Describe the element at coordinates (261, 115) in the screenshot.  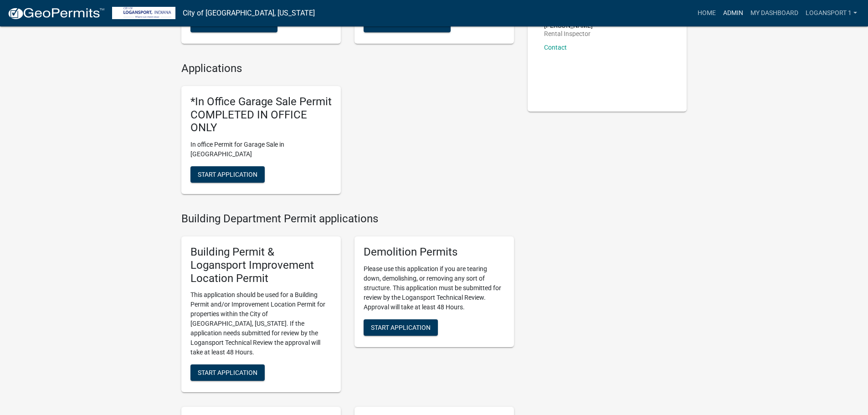
I see `h5: *In Office Garage Sale Permit COMPLETED IN OFFICE ONLY` at that location.